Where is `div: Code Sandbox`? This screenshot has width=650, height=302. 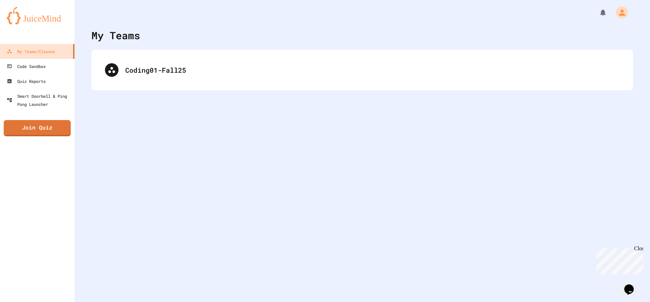 div: Code Sandbox is located at coordinates (26, 66).